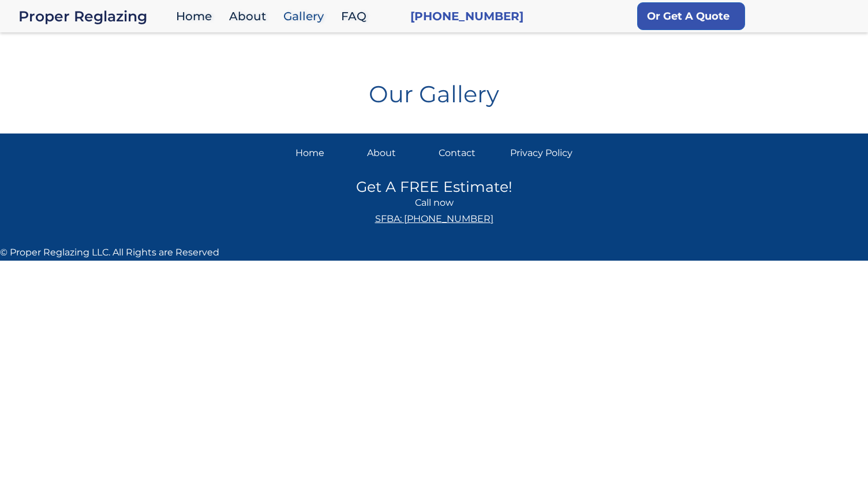 The width and height of the screenshot is (868, 482). What do you see at coordinates (470, 153) in the screenshot?
I see `div: Contact` at bounding box center [470, 153].